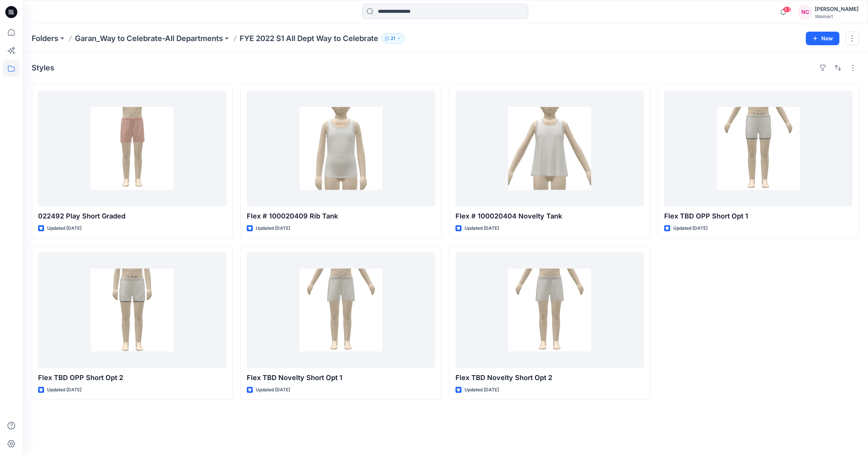  Describe the element at coordinates (823, 38) in the screenshot. I see `button: New` at that location.